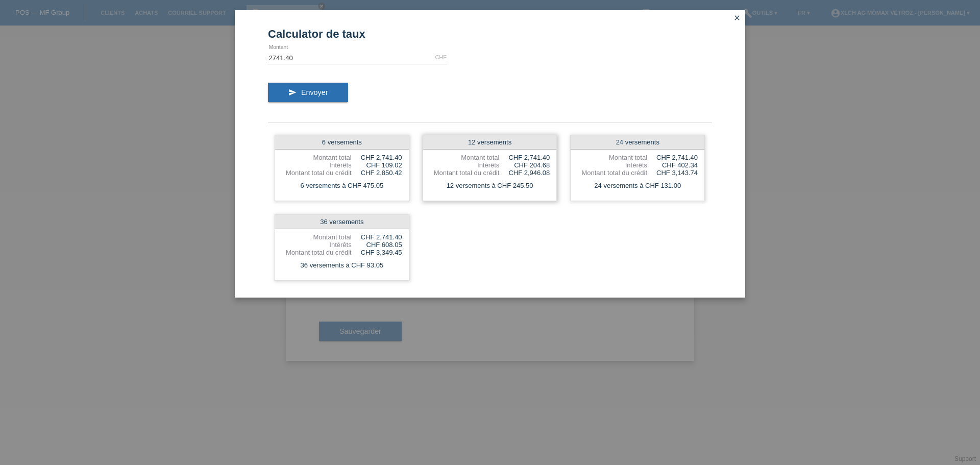  Describe the element at coordinates (525, 173) in the screenshot. I see `div: CHF 2,946.08` at that location.